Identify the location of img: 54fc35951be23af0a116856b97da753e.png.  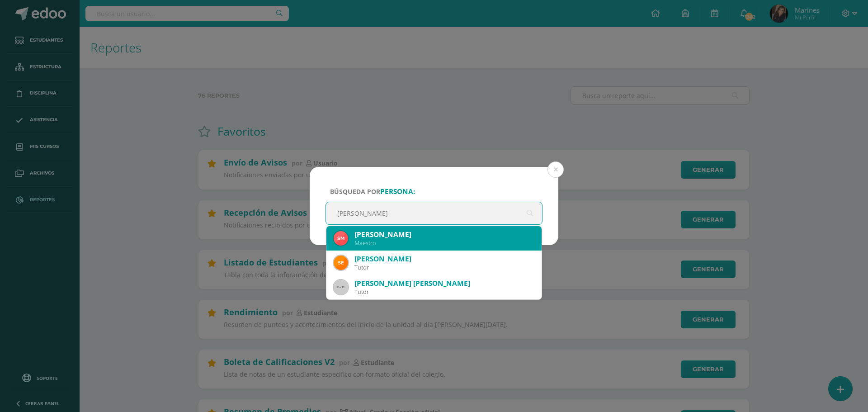
(341, 263).